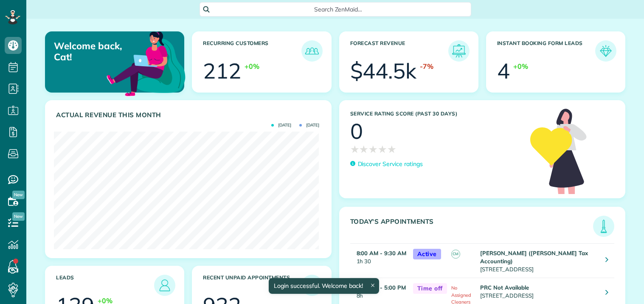 Image resolution: width=644 pixels, height=304 pixels. Describe the element at coordinates (146, 63) in the screenshot. I see `img: dashboard_welcome-42a62b7d889689a78055ac9021e634bf52bae3f8056760290aed330b23ab8690.png` at that location.